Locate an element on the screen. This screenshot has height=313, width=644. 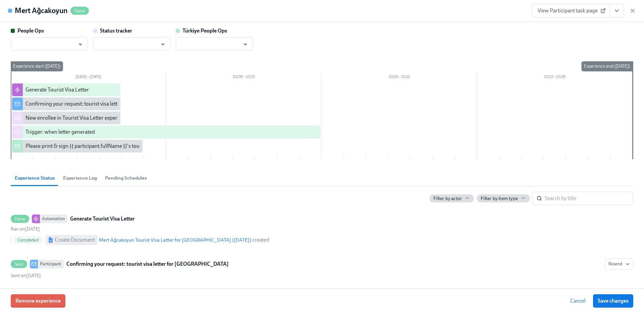
div: Generate Tourist Visa Letter is located at coordinates (57, 90).